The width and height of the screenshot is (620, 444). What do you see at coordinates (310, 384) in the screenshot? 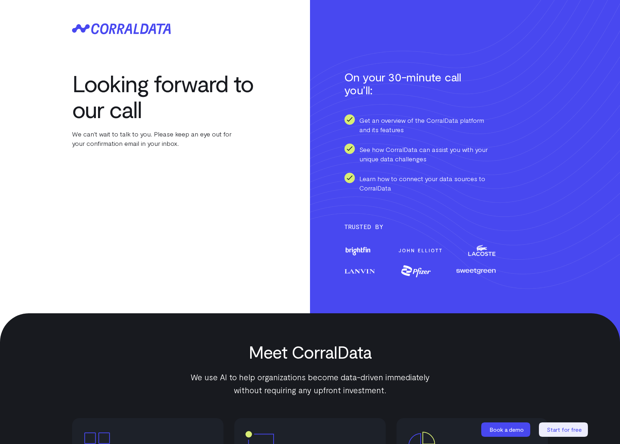
I see `p: We use AI to help organizations become data-driven immediately without requiring any upfront inve...` at bounding box center [310, 384].